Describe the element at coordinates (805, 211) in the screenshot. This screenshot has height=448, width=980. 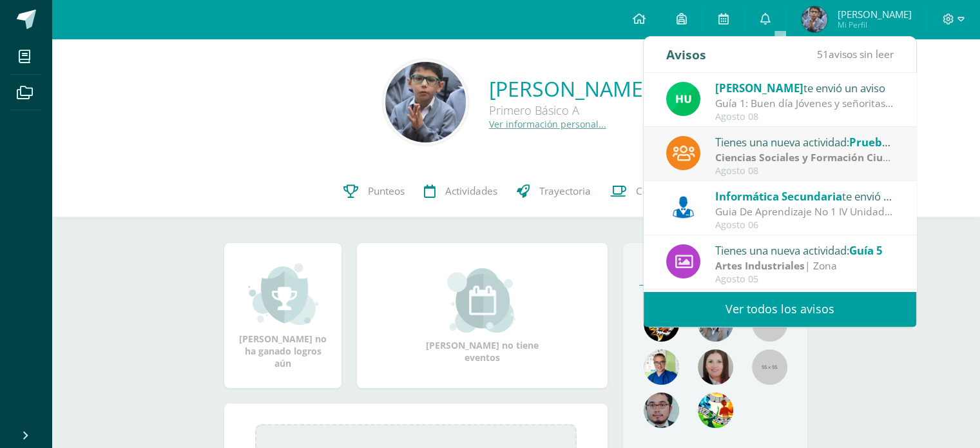
I see `div: Guia De Aprendizaje No 1 IV Unidad: Buenos días, estimados estudiantes, es un gusto saludarles po...` at that location.